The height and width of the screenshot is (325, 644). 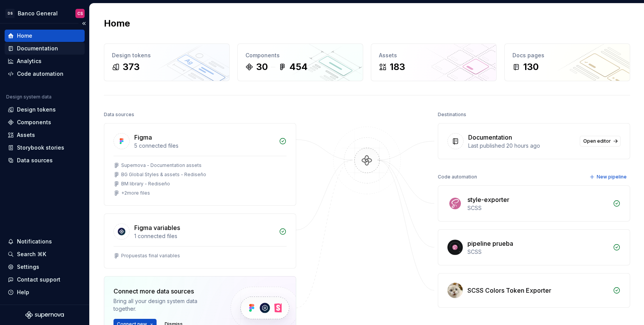 I want to click on div: 454, so click(x=298, y=67).